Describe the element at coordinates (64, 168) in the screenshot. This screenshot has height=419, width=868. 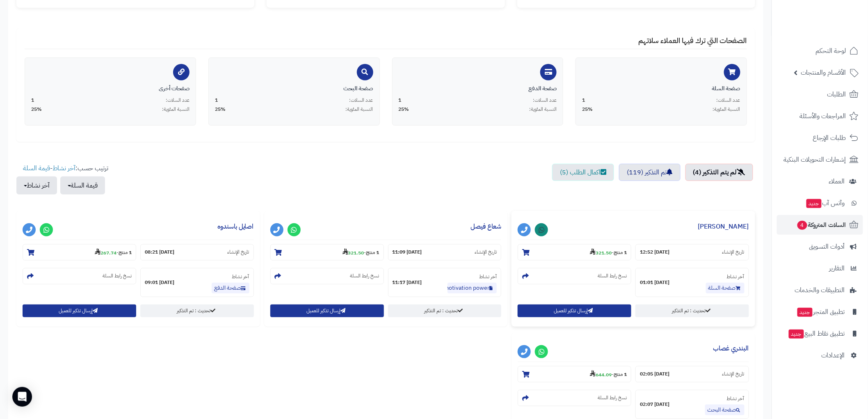
I see `a: آخر نشاط` at that location.